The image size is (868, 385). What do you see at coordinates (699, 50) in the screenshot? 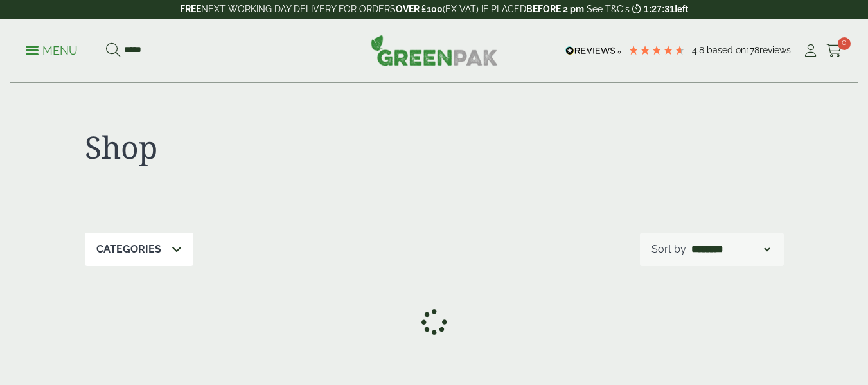
I see `span: 4.8` at bounding box center [699, 50].